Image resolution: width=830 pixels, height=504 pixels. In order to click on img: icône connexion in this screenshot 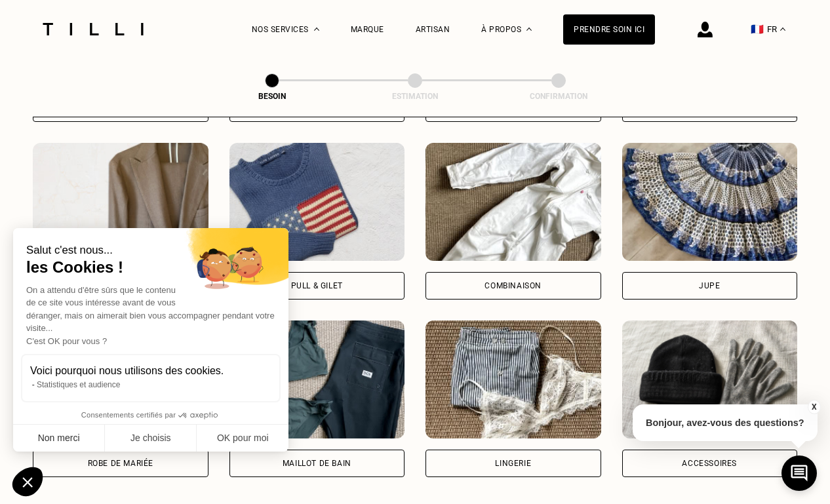, I will do `click(705, 29)`.